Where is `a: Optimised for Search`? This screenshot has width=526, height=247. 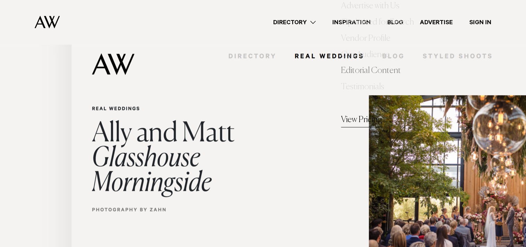 a: Optimised for Search is located at coordinates (377, 23).